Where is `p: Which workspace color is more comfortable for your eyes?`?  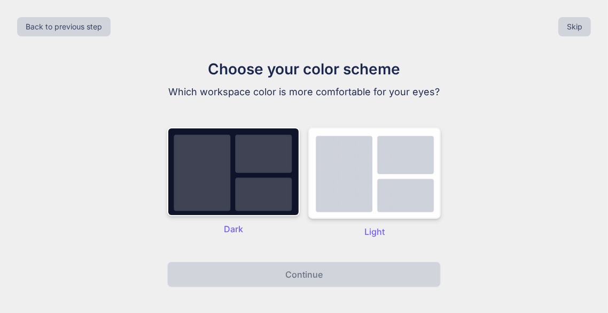 p: Which workspace color is more comfortable for your eyes? is located at coordinates (304, 92).